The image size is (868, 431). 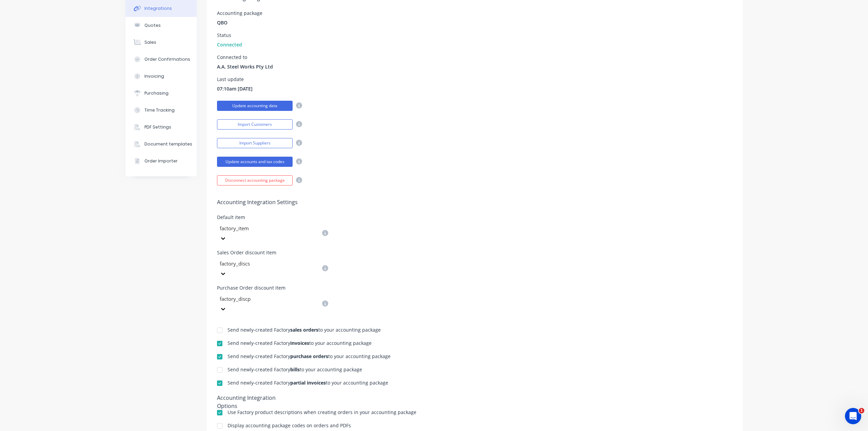 I want to click on button: Document templates, so click(x=161, y=144).